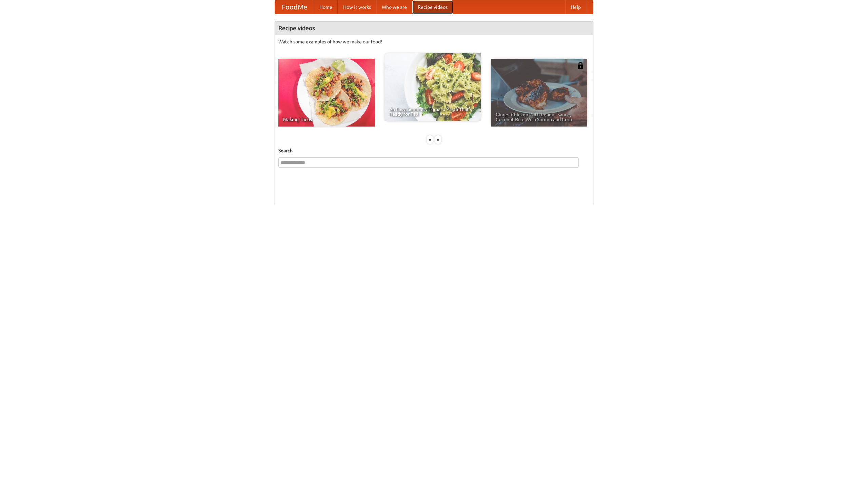 This screenshot has width=868, height=480. Describe the element at coordinates (327, 93) in the screenshot. I see `a: Making Tacos` at that location.